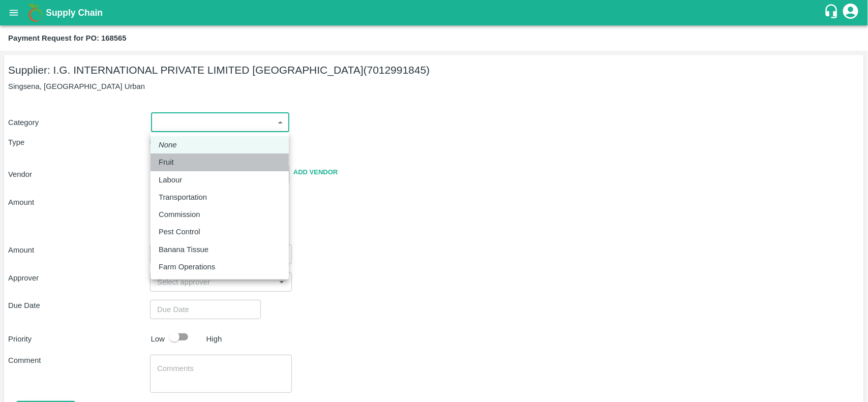  I want to click on em: None, so click(167, 145).